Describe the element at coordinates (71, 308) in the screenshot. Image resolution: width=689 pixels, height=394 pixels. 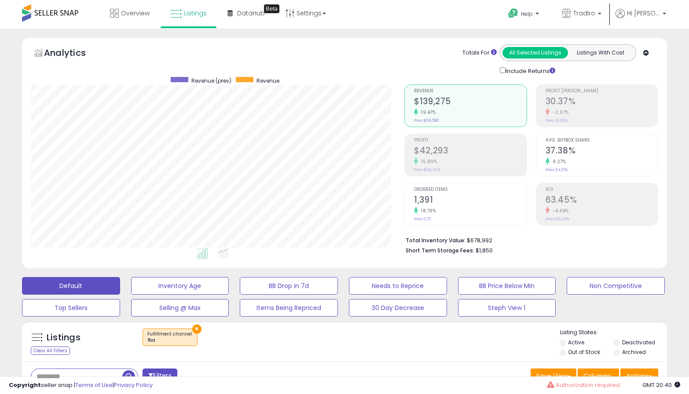
I see `button: Top Sellers` at that location.